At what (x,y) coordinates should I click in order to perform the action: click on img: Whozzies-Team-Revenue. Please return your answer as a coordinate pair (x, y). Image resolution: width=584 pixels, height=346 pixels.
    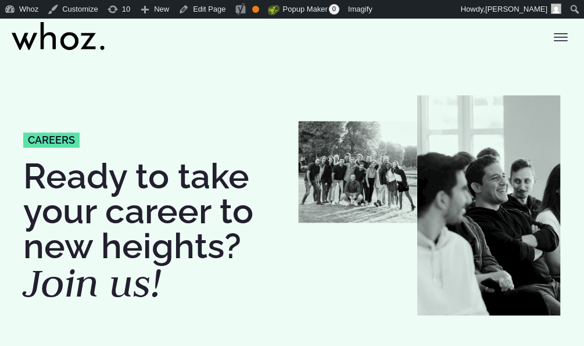
    Looking at the image, I should click on (357, 171).